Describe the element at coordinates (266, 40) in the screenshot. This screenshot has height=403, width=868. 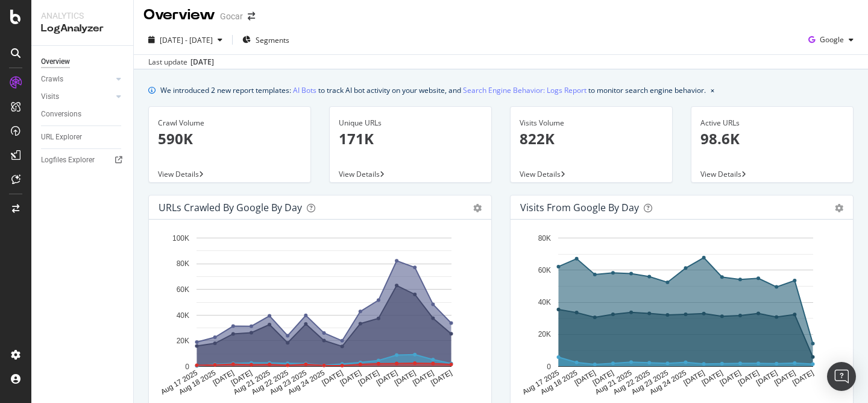
I see `button: Segments` at that location.